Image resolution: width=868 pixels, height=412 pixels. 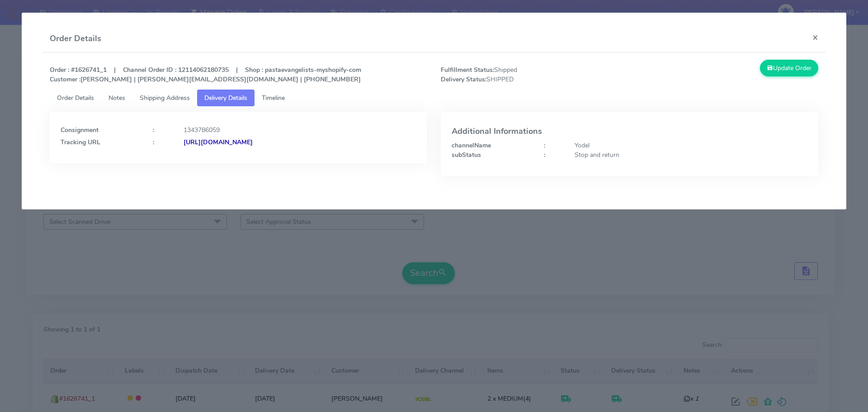 What do you see at coordinates (225, 98) in the screenshot?
I see `span: Delivery Details` at bounding box center [225, 98].